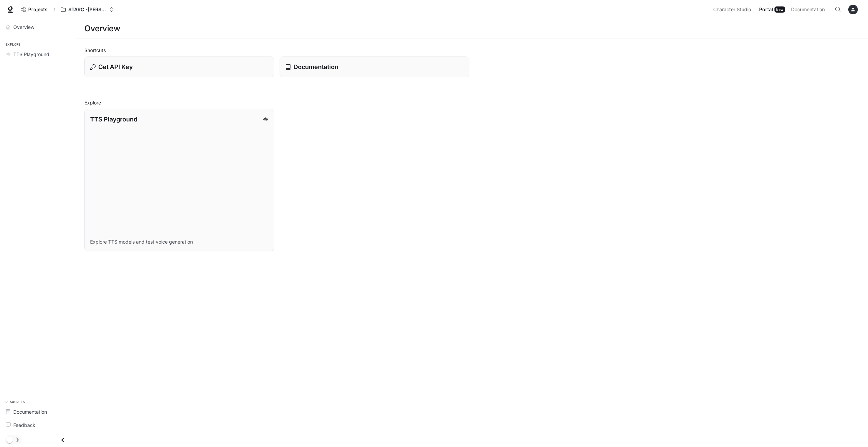 Image resolution: width=868 pixels, height=447 pixels. Describe the element at coordinates (38, 425) in the screenshot. I see `a: Feedback` at that location.